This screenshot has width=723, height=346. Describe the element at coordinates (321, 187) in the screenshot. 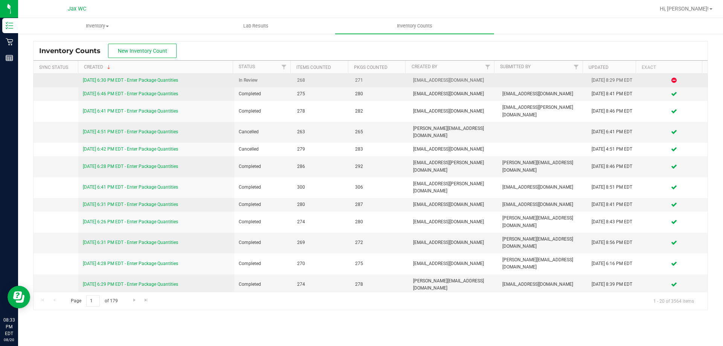

I see `span: 300` at that location.